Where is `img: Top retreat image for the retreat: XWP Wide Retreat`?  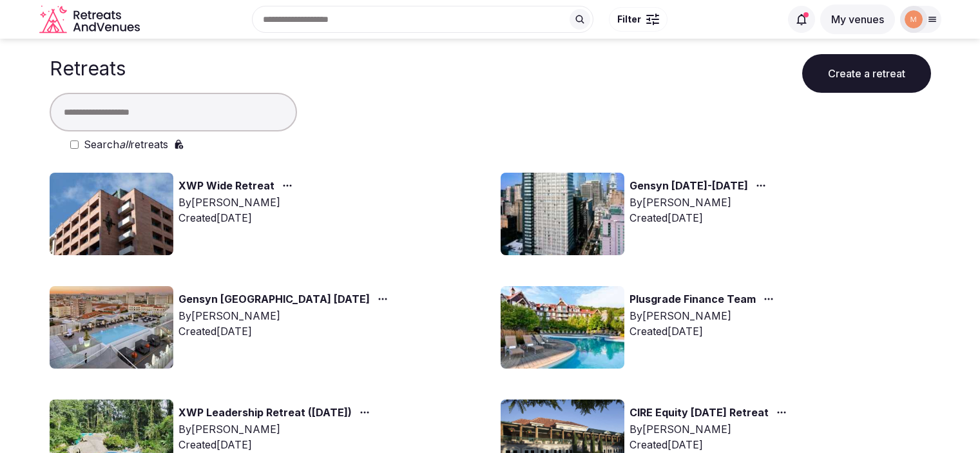 img: Top retreat image for the retreat: XWP Wide Retreat is located at coordinates (112, 214).